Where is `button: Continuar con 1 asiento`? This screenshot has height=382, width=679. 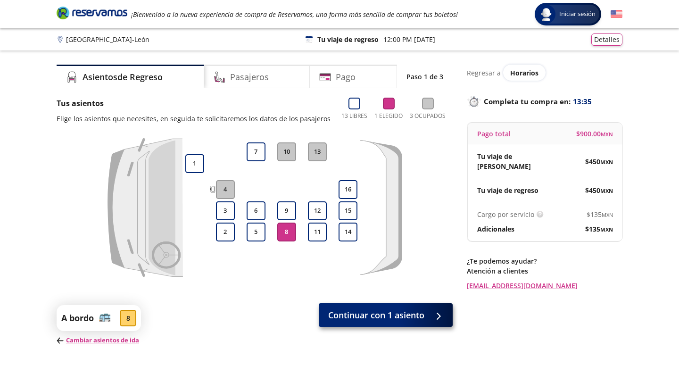 button: Continuar con 1 asiento is located at coordinates (386, 315).